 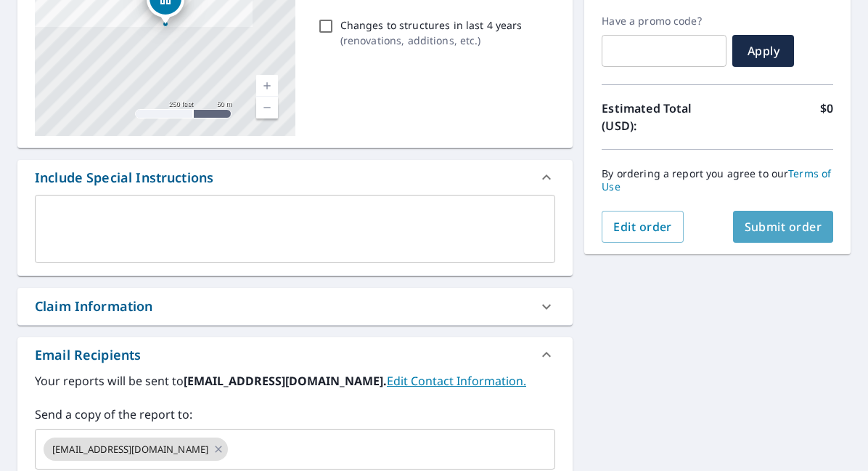 What do you see at coordinates (659, 117) in the screenshot?
I see `p: Estimated Total (USD):` at bounding box center [659, 117].